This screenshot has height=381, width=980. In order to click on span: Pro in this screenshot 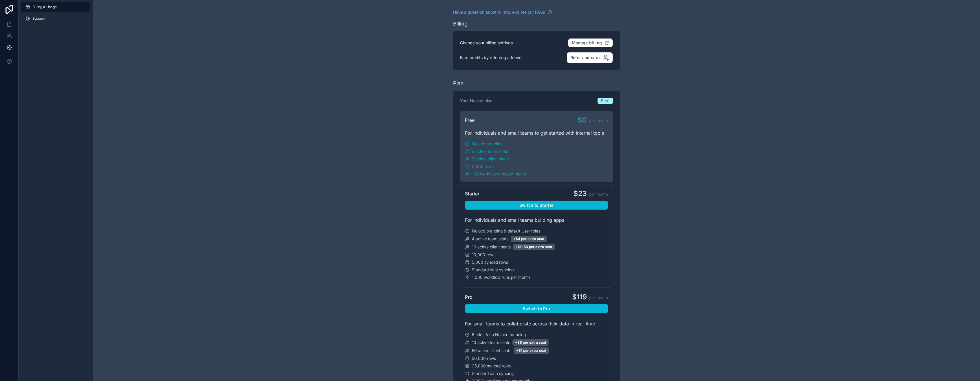, I will do `click(469, 297)`.